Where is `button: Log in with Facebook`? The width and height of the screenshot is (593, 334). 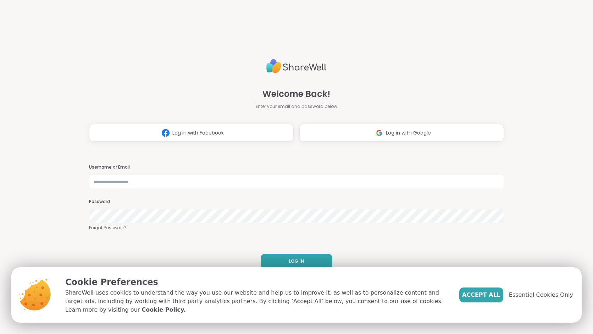 button: Log in with Facebook is located at coordinates (191, 133).